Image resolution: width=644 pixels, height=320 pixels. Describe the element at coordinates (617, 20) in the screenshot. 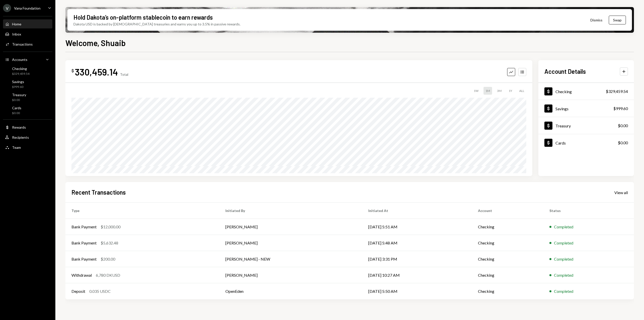

I see `button: Swap` at that location.